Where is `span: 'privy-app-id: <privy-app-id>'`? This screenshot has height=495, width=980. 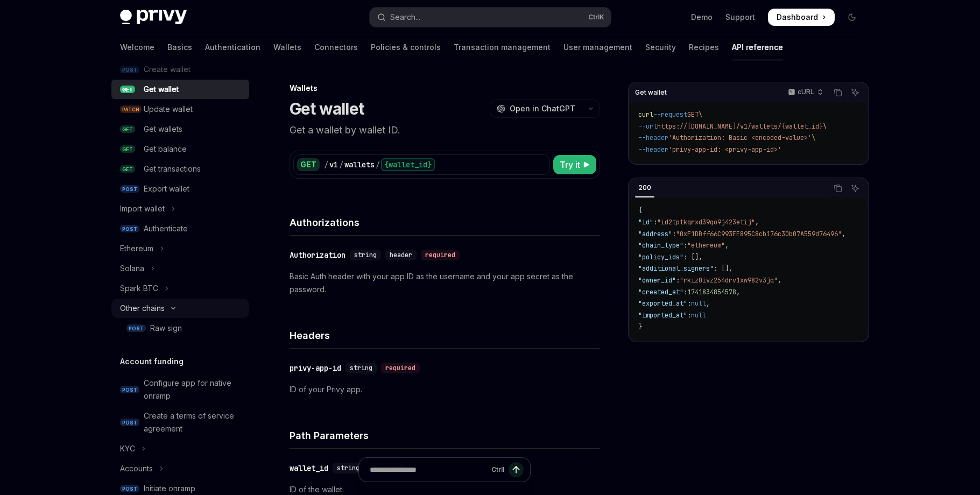
span: 'privy-app-id: <privy-app-id>' is located at coordinates (725, 150).